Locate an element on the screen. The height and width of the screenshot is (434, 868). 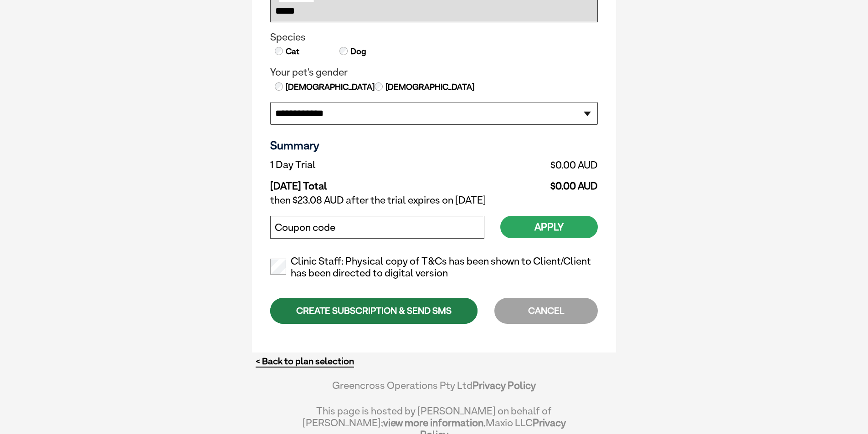
label: Coupon code is located at coordinates (305, 228).